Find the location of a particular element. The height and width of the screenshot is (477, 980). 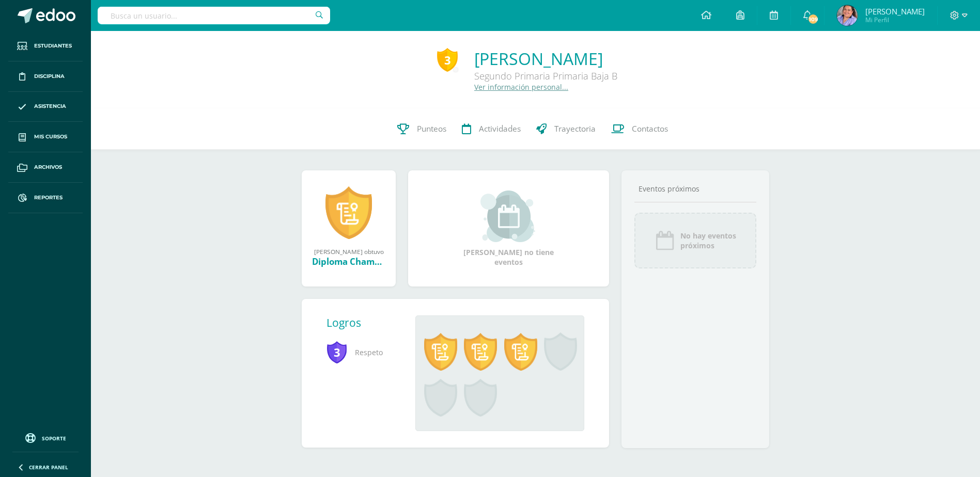

span: Contactos is located at coordinates (650, 129).